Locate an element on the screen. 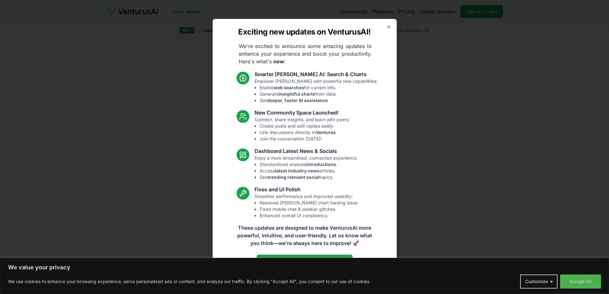 This screenshot has height=294, width=609. li: Link discussions directly to . is located at coordinates (305, 132).